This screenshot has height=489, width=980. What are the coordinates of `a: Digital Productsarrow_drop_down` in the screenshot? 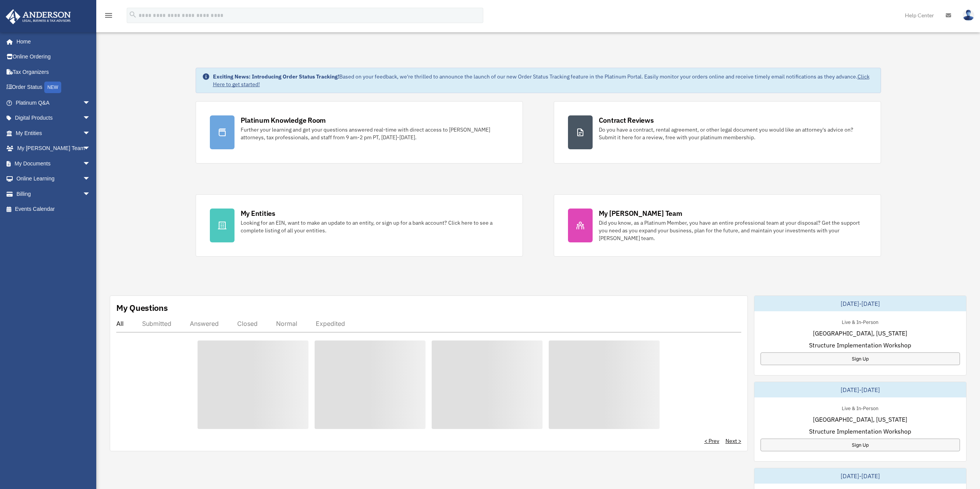 It's located at (54, 118).